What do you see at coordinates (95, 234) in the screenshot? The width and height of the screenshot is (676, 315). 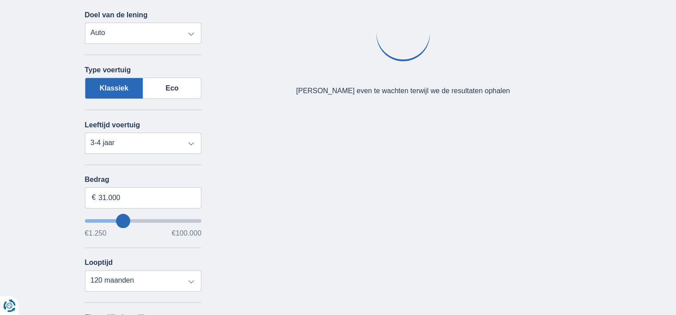 I see `span: €1.250` at bounding box center [95, 234].